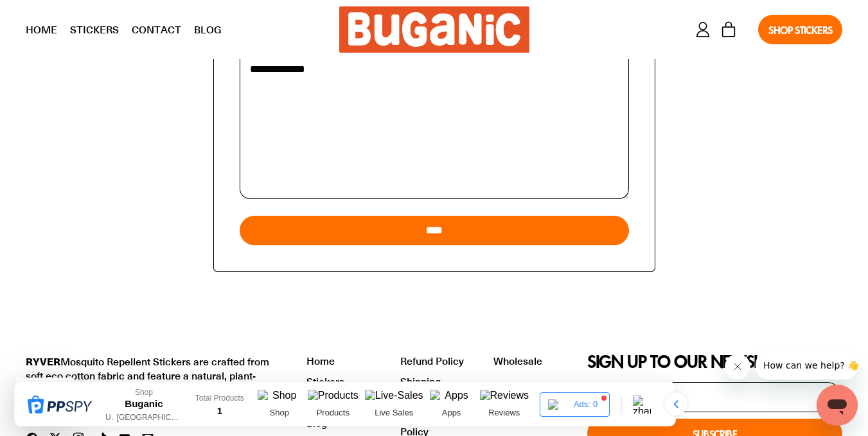 The image size is (868, 436). Describe the element at coordinates (800, 29) in the screenshot. I see `a: Shop Stickers` at that location.